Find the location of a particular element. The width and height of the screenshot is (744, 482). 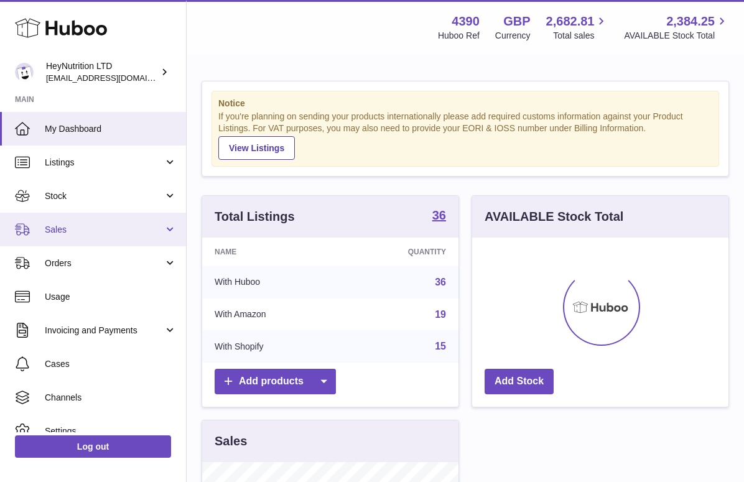

td: With Huboo is located at coordinates (272, 283).